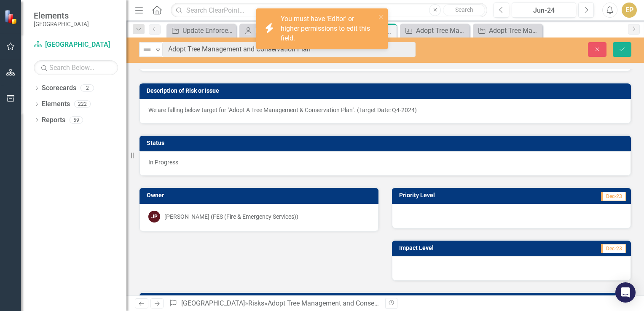 The width and height of the screenshot is (644, 311). What do you see at coordinates (464, 9) in the screenshot?
I see `span: Search` at bounding box center [464, 9].